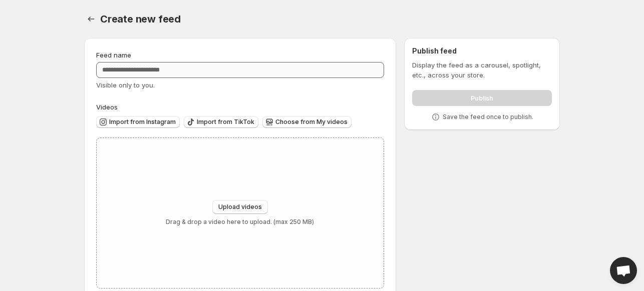  I want to click on button: Choose from My videos, so click(307, 122).